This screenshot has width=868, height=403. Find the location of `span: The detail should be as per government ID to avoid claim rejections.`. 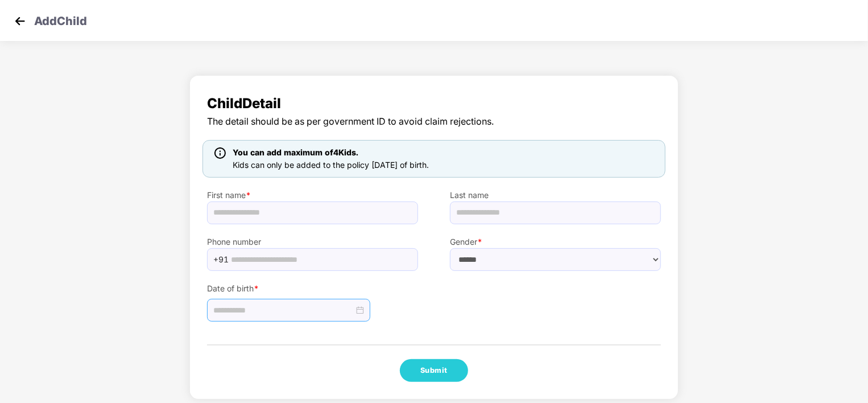

span: The detail should be as per government ID to avoid claim rejections. is located at coordinates (434, 121).